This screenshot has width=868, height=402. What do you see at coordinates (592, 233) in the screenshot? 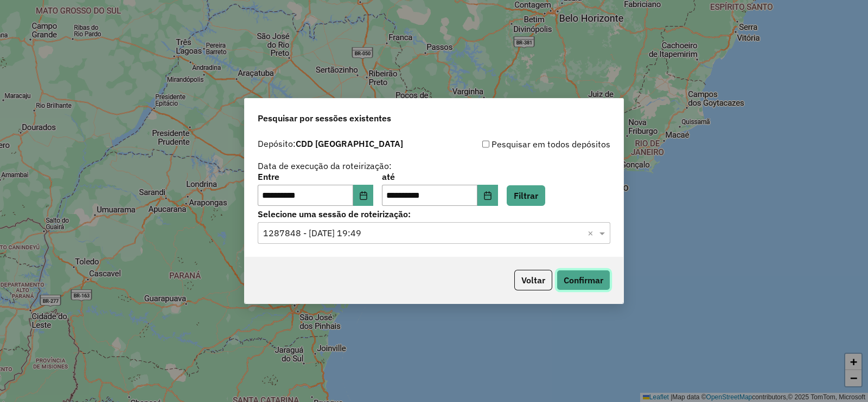
I see `span: Clear all` at bounding box center [592, 233].